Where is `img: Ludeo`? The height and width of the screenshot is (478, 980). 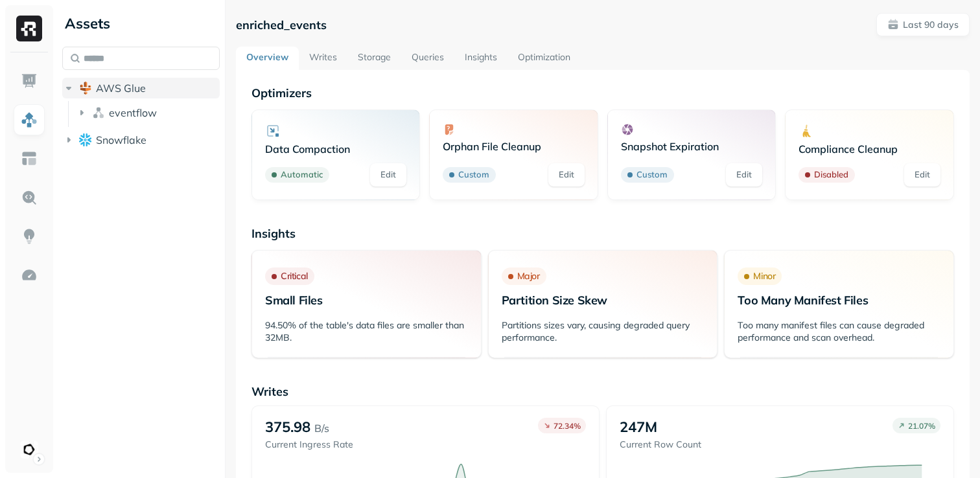
img: Ludeo is located at coordinates (29, 450).